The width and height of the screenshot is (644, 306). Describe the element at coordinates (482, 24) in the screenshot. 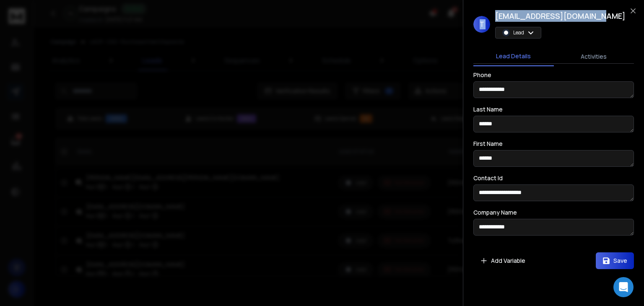

I see `span: T` at that location.